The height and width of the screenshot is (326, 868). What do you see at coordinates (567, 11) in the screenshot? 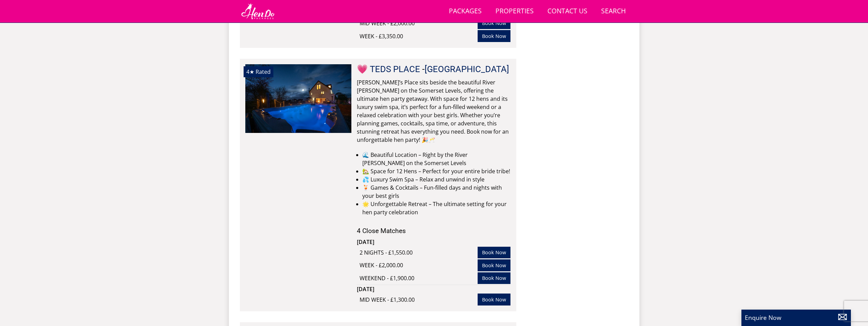
I see `a: Contact Us` at bounding box center [567, 11].